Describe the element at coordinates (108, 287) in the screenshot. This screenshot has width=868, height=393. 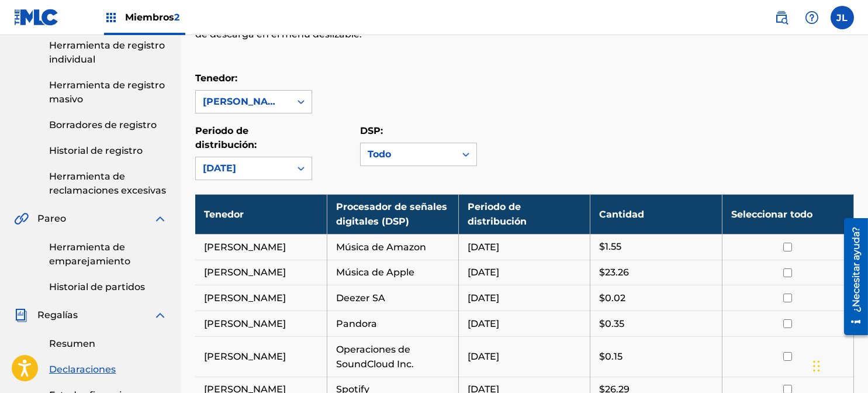
I see `a: Historial de partidos` at that location.